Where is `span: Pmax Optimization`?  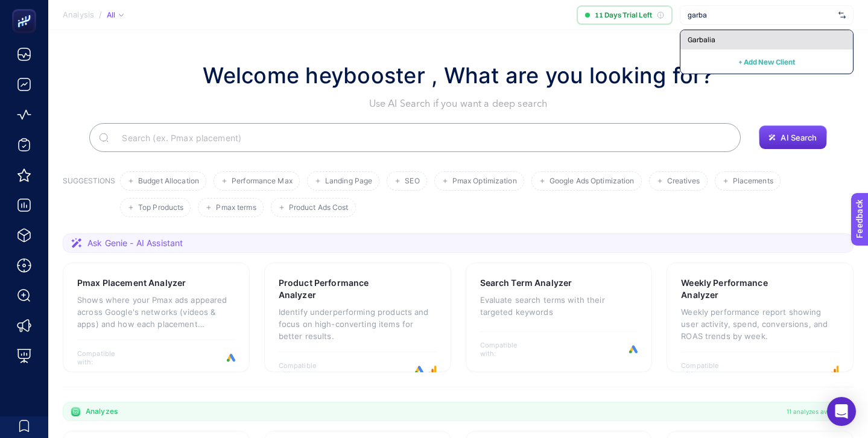 span: Pmax Optimization is located at coordinates (485, 181).